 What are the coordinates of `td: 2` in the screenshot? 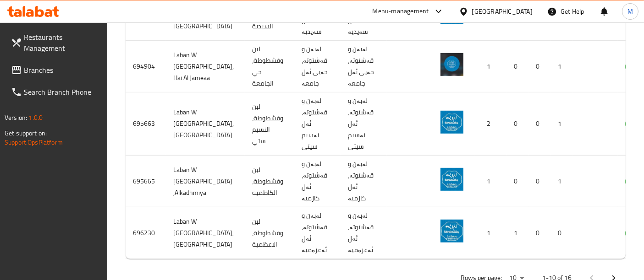 It's located at (491, 124).